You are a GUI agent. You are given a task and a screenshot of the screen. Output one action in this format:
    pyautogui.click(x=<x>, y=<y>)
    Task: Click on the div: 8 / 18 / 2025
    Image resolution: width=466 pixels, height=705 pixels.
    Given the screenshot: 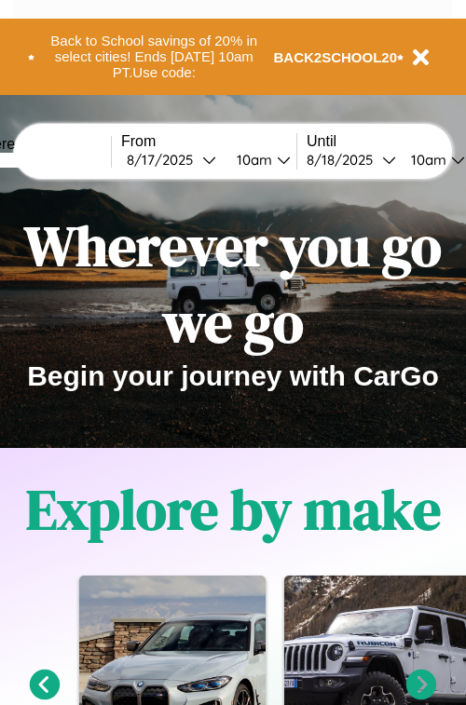 What is the action you would take?
    pyautogui.click(x=344, y=159)
    